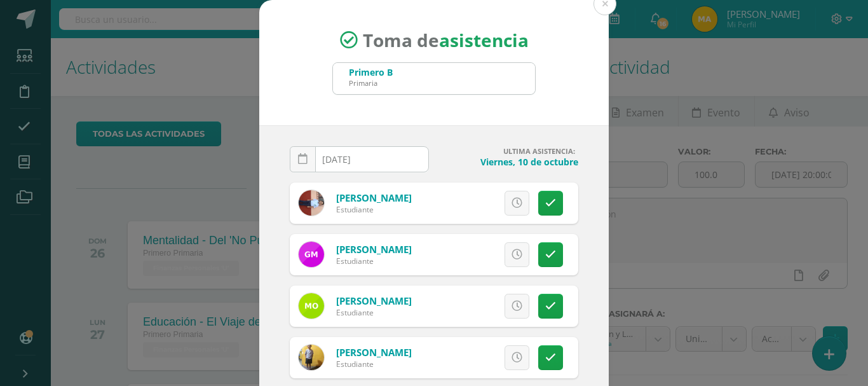 The image size is (868, 386). What do you see at coordinates (311, 203) in the screenshot?
I see `img: c7c4e7830e4234219e46960d1dce8032.png` at bounding box center [311, 203].